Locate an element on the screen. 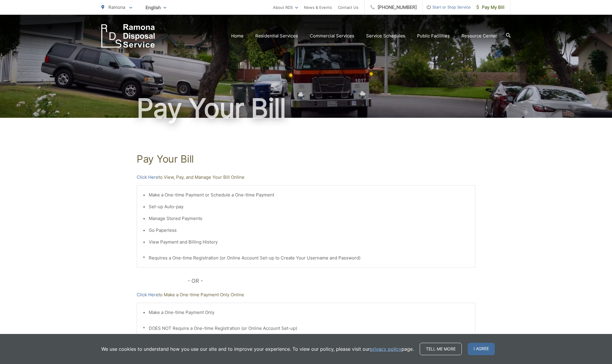  a: EDCD logo. Return to the homepage. is located at coordinates (128, 36).